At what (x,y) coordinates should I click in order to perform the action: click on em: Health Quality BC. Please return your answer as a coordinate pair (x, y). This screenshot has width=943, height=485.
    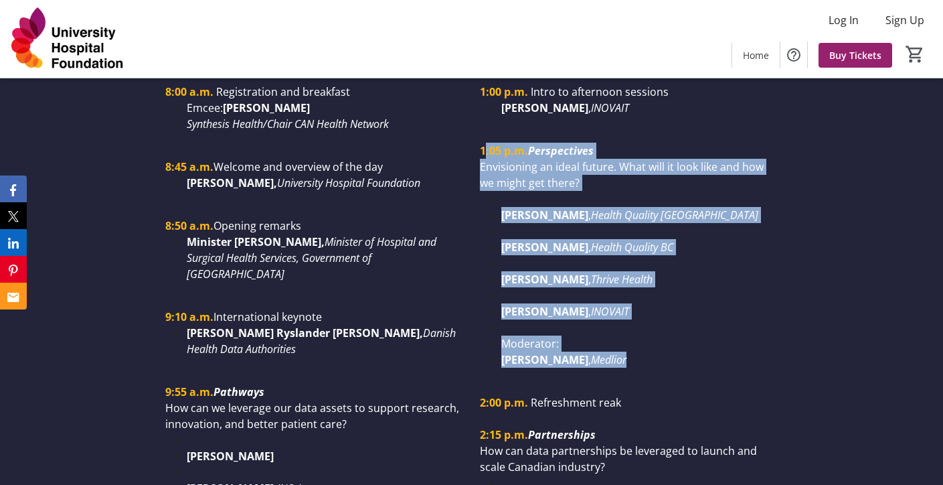
    Looking at the image, I should click on (632, 247).